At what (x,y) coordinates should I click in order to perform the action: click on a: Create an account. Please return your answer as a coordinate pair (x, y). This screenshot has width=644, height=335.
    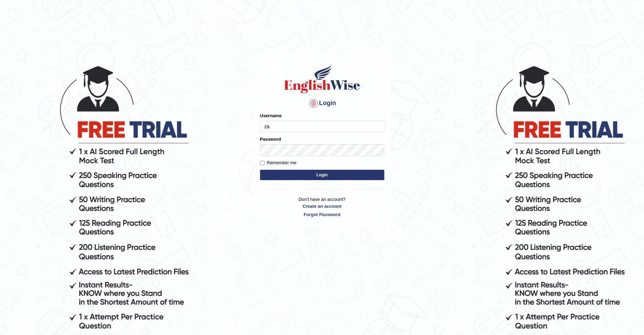
    Looking at the image, I should click on (322, 206).